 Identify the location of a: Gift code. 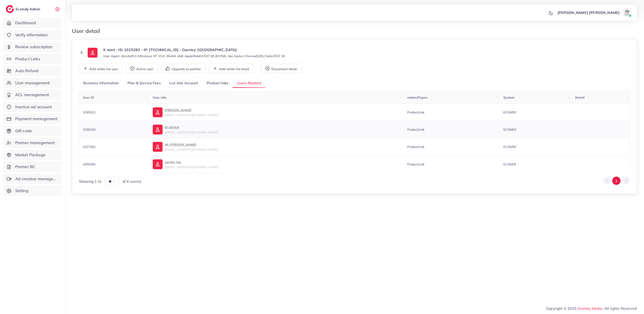
(32, 131).